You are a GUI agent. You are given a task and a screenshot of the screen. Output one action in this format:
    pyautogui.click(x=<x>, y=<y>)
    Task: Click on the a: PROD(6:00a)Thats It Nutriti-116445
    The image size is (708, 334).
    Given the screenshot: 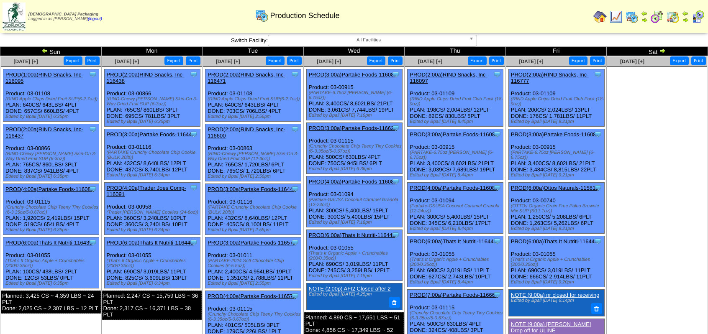 What is the action you would take?
    pyautogui.click(x=554, y=241)
    